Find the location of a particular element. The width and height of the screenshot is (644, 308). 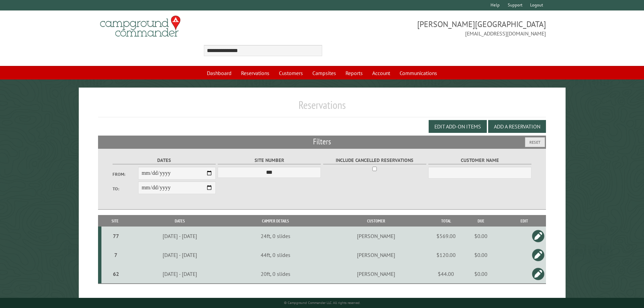

td: 20ft, 0 slides is located at coordinates (275, 274).